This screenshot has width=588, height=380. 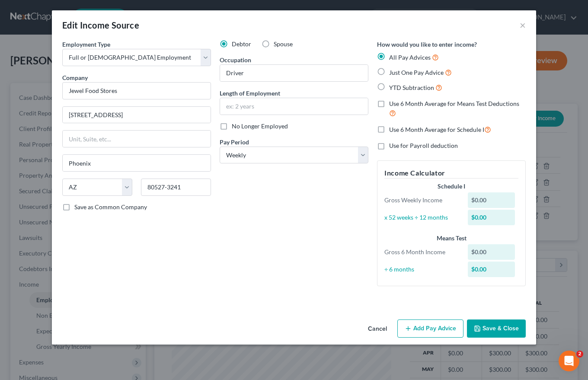 I want to click on span: Company, so click(x=75, y=77).